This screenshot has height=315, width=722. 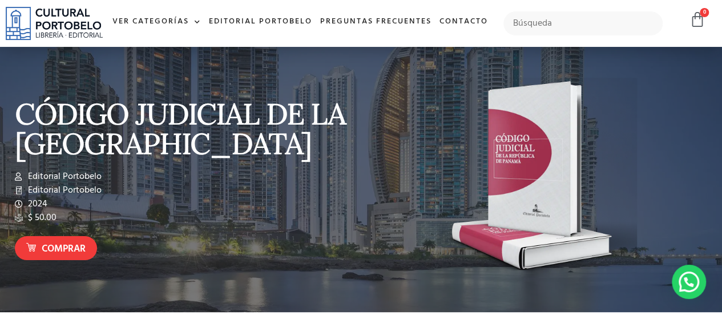 What do you see at coordinates (41, 218) in the screenshot?
I see `span: $ 50.00` at bounding box center [41, 218].